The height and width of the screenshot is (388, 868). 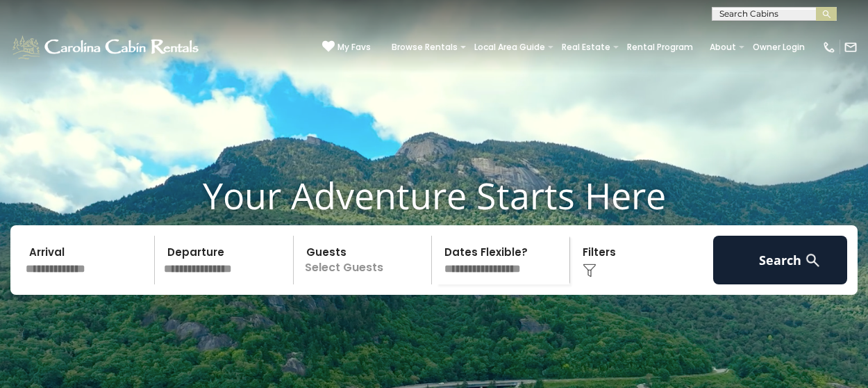 What do you see at coordinates (851, 47) in the screenshot?
I see `img: mail-regular-white.png` at bounding box center [851, 47].